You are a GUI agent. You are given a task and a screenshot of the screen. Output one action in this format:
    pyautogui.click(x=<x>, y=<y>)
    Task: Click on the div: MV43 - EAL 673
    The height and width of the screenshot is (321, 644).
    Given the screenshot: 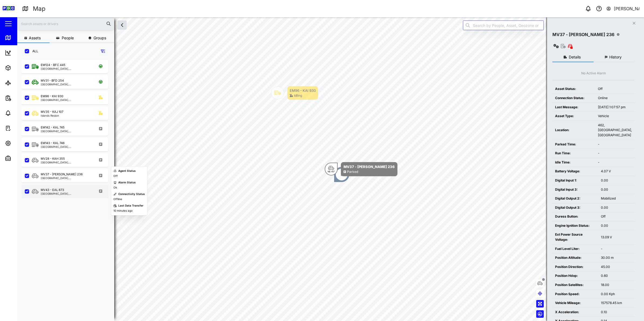 What is the action you would take?
    pyautogui.click(x=52, y=190)
    